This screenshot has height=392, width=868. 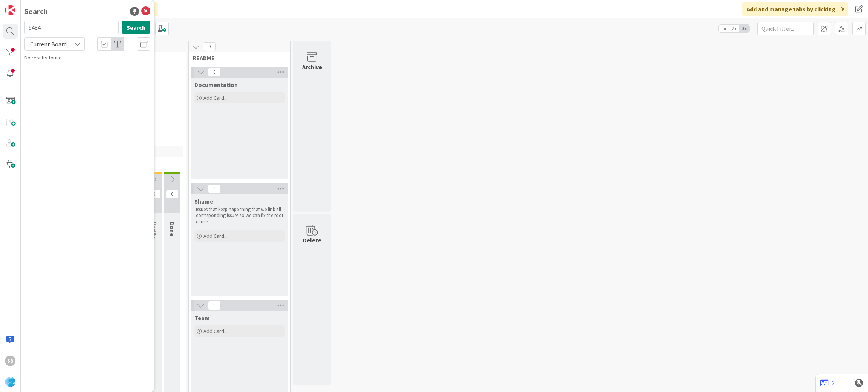 What do you see at coordinates (744, 28) in the screenshot?
I see `span: 3x` at bounding box center [744, 28].